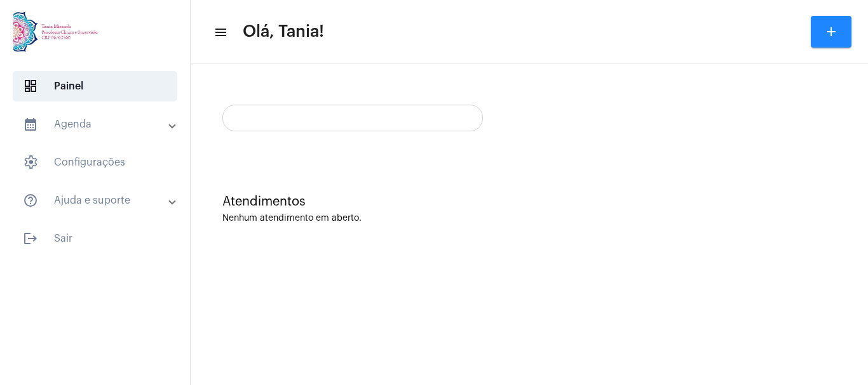 The width and height of the screenshot is (868, 385). Describe the element at coordinates (94, 86) in the screenshot. I see `span: Painel` at that location.